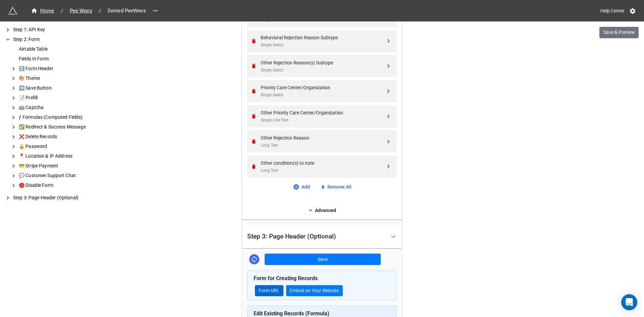 The height and width of the screenshot is (317, 644). Describe the element at coordinates (285, 278) in the screenshot. I see `b: Form for Creating Records` at that location.